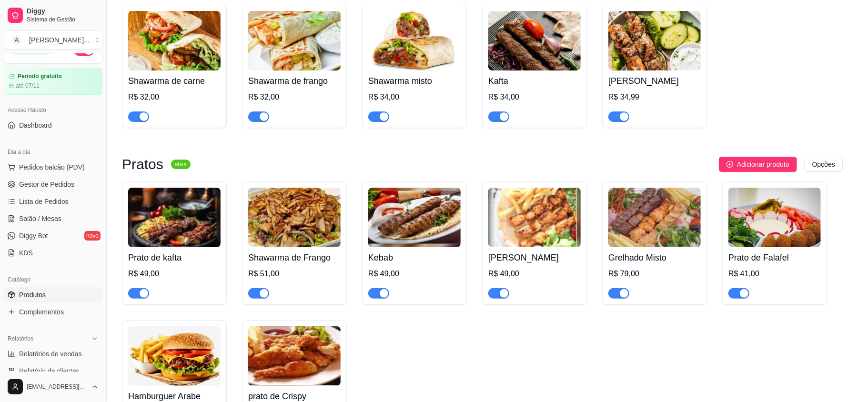 Image resolution: width=858 pixels, height=402 pixels. Describe the element at coordinates (655, 274) in the screenshot. I see `div: R$ 79,00` at that location.